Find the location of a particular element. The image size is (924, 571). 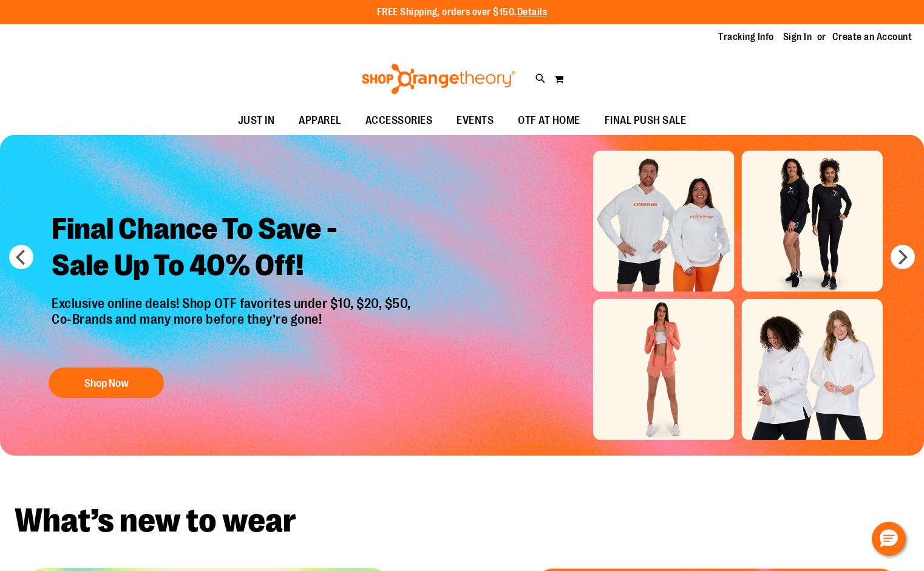

p: FREE Shipping, orders over $150. is located at coordinates (462, 12).